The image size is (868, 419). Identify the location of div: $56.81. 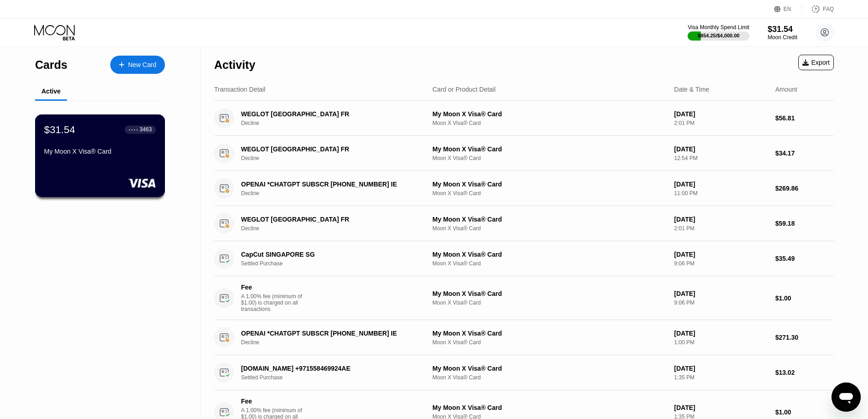
(805, 118).